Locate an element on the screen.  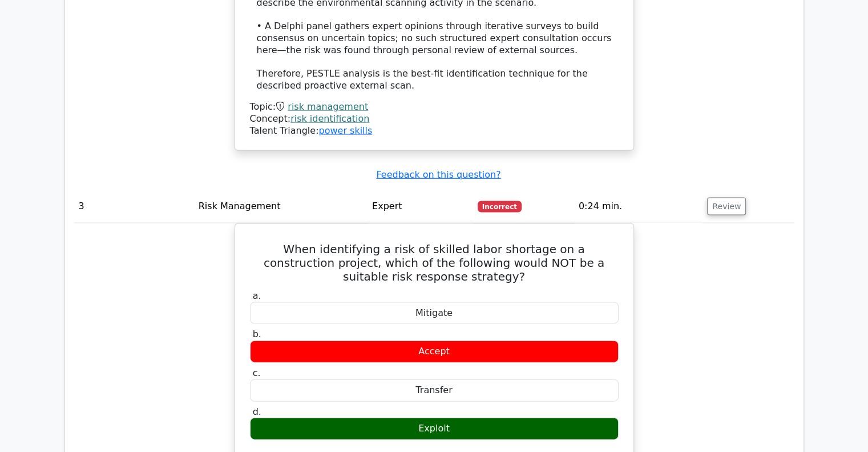
span: d. is located at coordinates (257, 412).